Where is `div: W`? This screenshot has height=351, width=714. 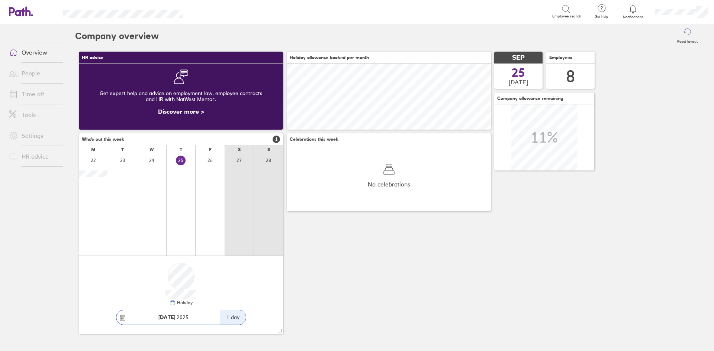 div: W is located at coordinates (152, 150).